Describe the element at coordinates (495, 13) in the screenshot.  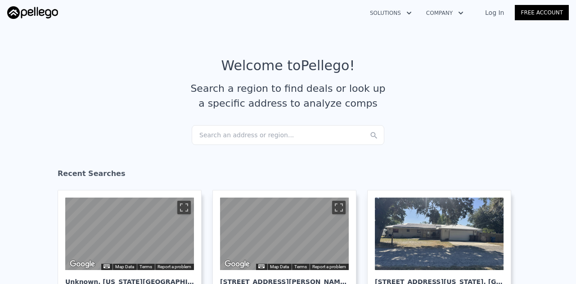
I see `a: Log In` at that location.